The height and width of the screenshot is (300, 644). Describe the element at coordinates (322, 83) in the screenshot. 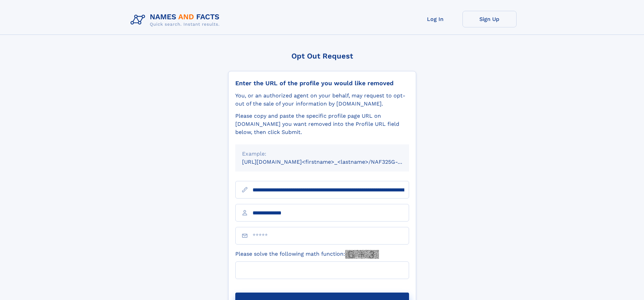

I see `div: Enter the URL of the profile you would like removed` at that location.